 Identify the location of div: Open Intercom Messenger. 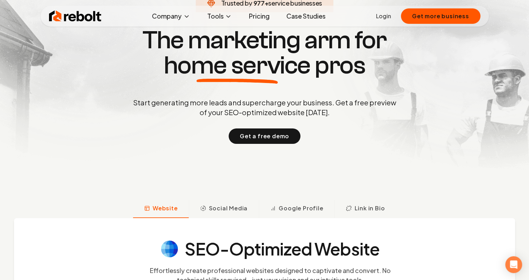
(513, 265).